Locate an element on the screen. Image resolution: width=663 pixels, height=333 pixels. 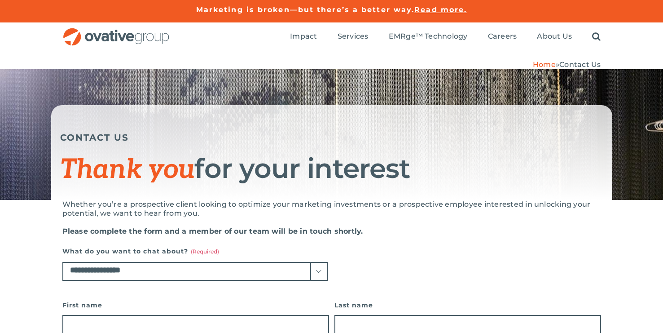
span: Thank you is located at coordinates (127, 170).